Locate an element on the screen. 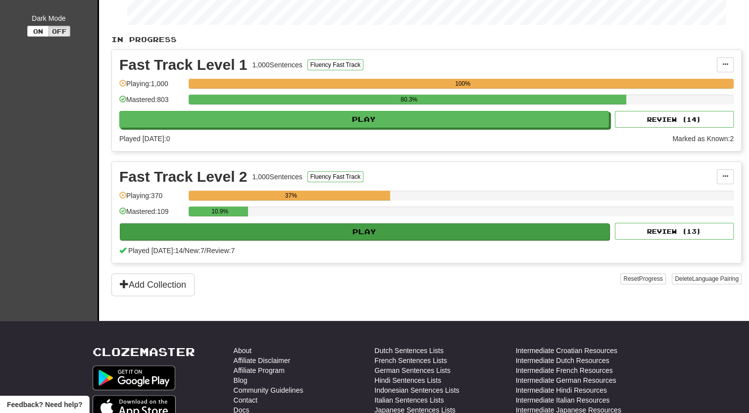 Image resolution: width=749 pixels, height=413 pixels. span: Open feedback widget is located at coordinates (45, 404).